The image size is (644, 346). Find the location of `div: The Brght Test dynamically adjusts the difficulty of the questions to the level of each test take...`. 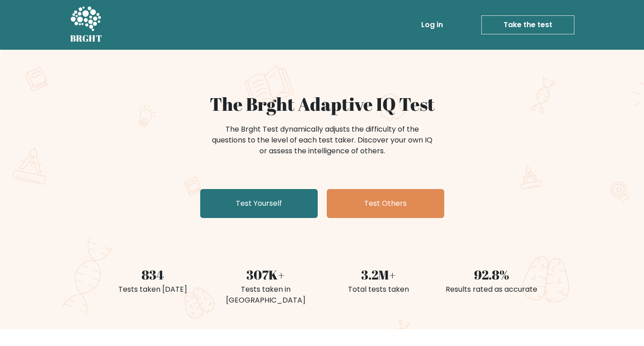

div: The Brght Test dynamically adjusts the difficulty of the questions to the level of each test take... is located at coordinates (322, 140).